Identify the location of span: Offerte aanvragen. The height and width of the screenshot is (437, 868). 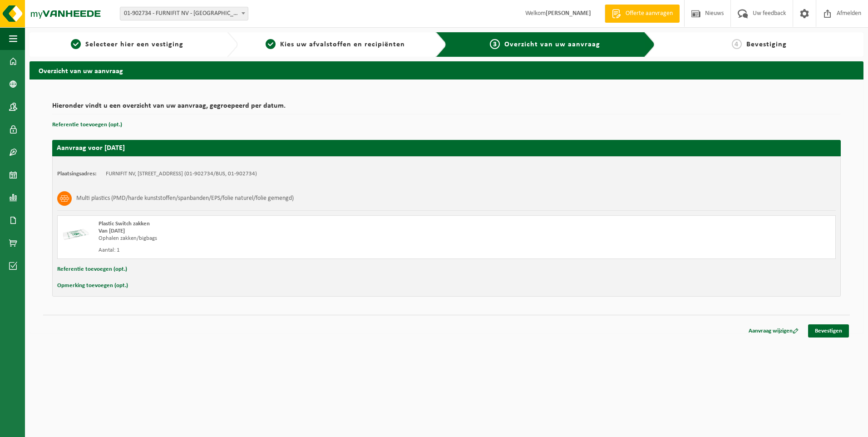
(649, 14).